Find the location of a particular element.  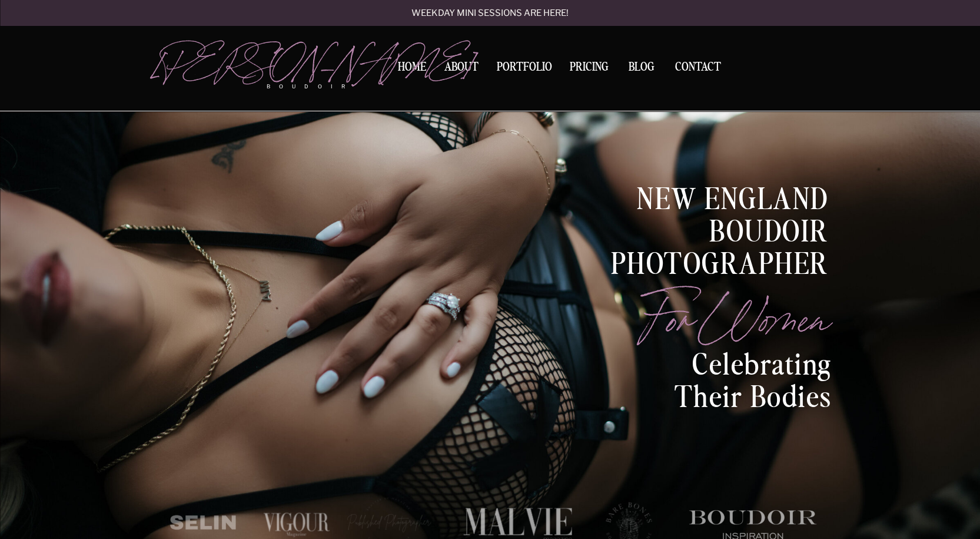

nav: Pricing is located at coordinates (589, 69).